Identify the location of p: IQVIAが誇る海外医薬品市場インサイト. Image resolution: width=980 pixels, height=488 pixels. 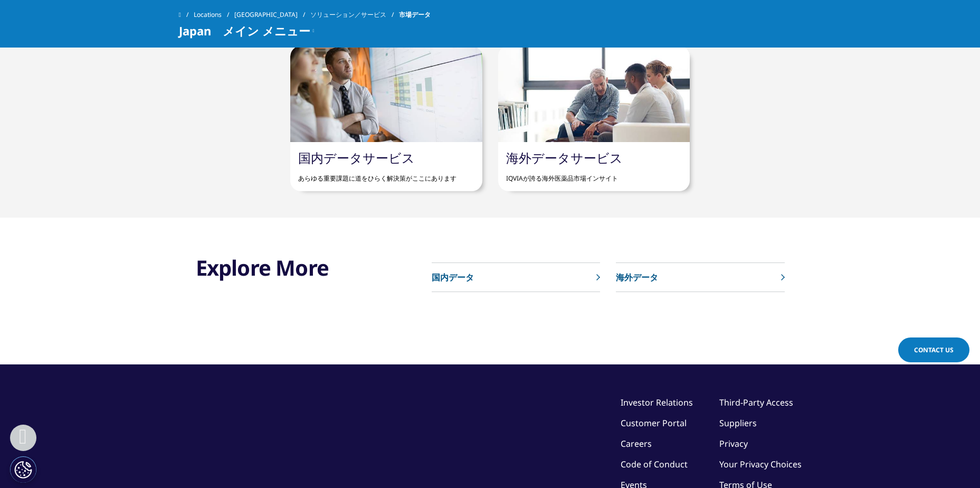
(594, 174).